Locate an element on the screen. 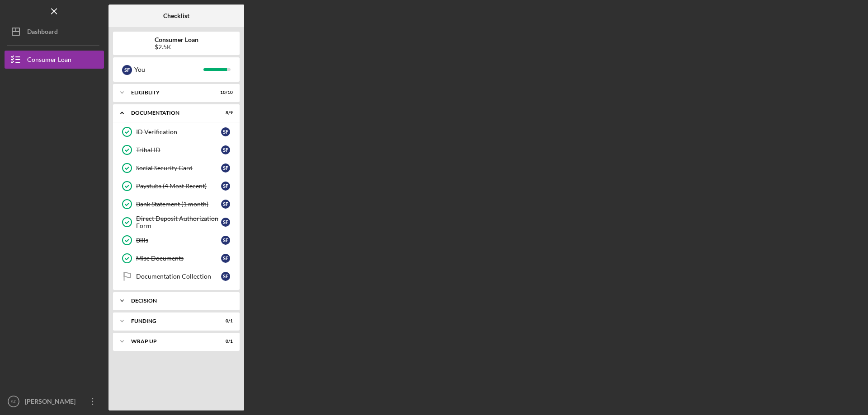 This screenshot has width=868, height=415. div: Wrap up is located at coordinates (170, 341).